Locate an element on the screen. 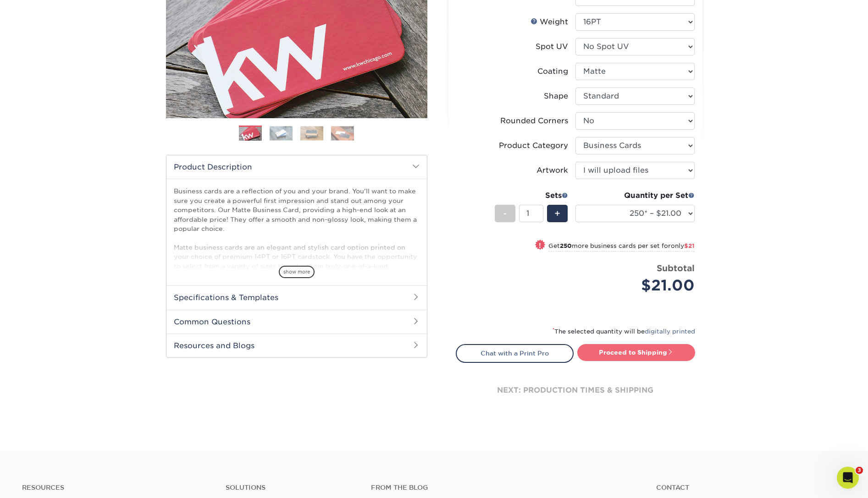 This screenshot has height=498, width=868. h4: Resources is located at coordinates (117, 488).